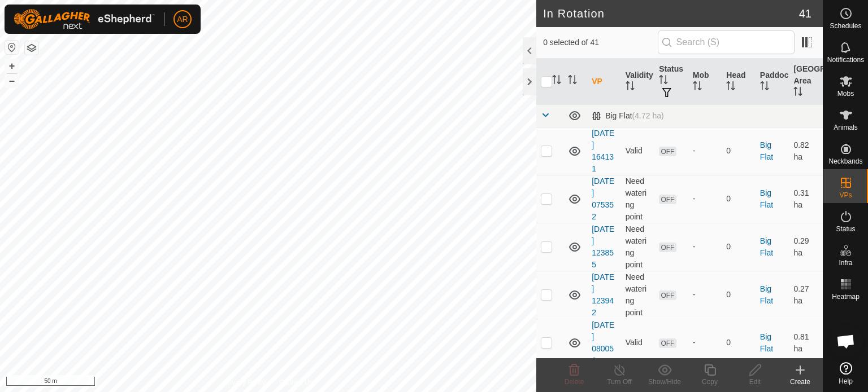 The height and width of the screenshot is (392, 868). I want to click on th: Head, so click(739, 82).